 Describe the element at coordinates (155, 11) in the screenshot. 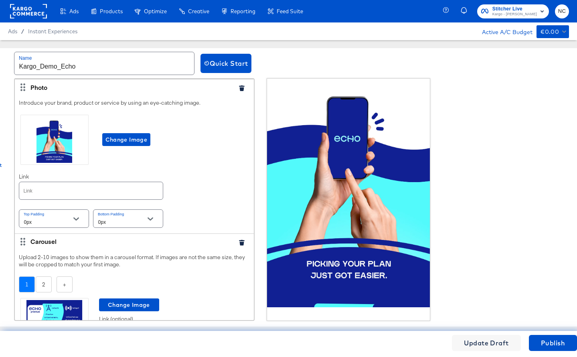

I see `span: Optimize` at that location.